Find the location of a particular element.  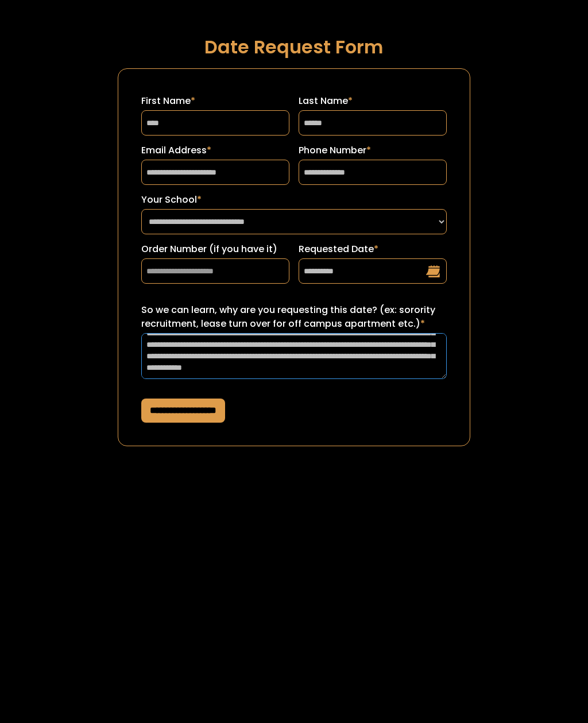

label: Email Address is located at coordinates (215, 150).